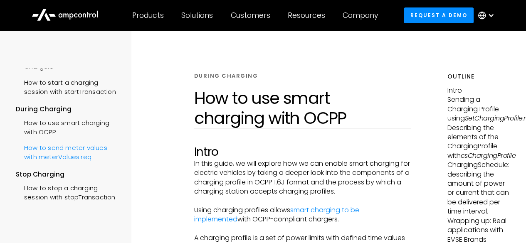 The width and height of the screenshot is (526, 243). What do you see at coordinates (68, 192) in the screenshot?
I see `div: How to stop a charging session with stopTransaction` at bounding box center [68, 192].